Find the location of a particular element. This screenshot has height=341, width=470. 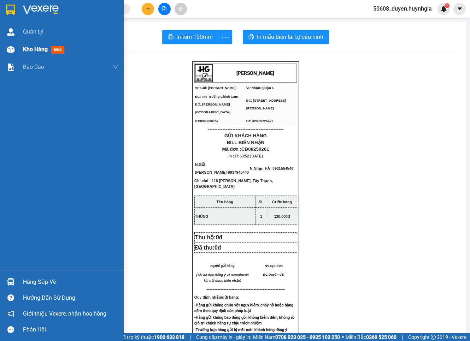

span: Miền Nam is located at coordinates (296, 337).